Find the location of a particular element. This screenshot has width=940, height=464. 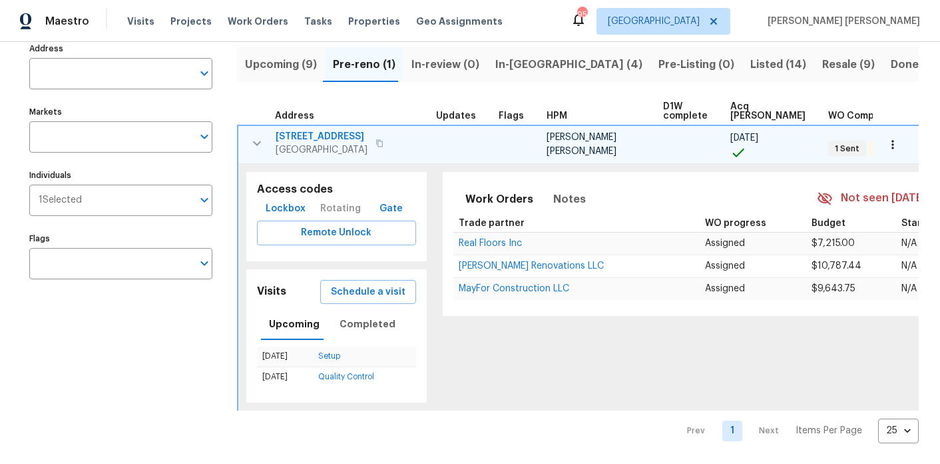

label: Individuals is located at coordinates (121, 175).